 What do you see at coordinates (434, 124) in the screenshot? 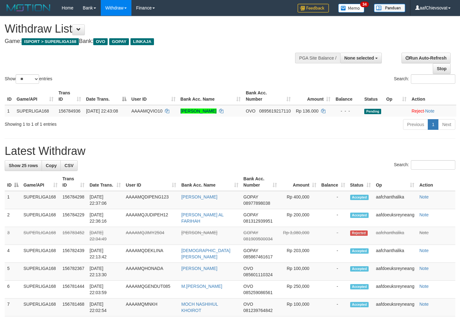
I see `a: 1` at bounding box center [434, 124].